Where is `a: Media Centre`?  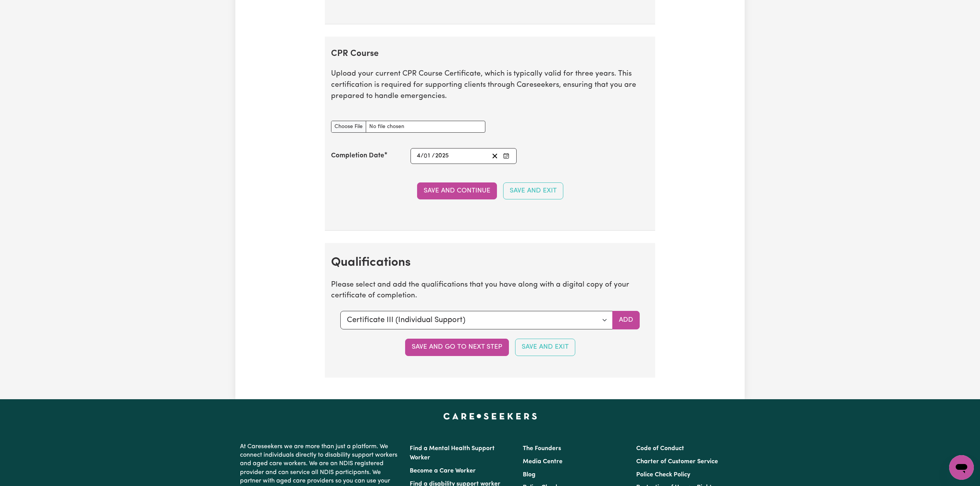 a: Media Centre is located at coordinates (543, 462).